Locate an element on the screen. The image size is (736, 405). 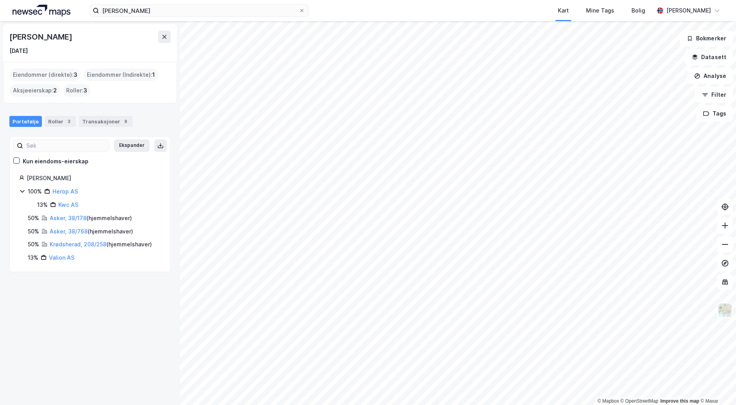
img: Z is located at coordinates (725, 310).